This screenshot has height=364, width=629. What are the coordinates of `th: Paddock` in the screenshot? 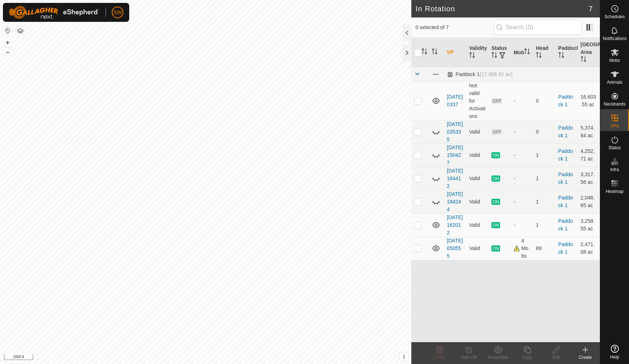 It's located at (567, 53).